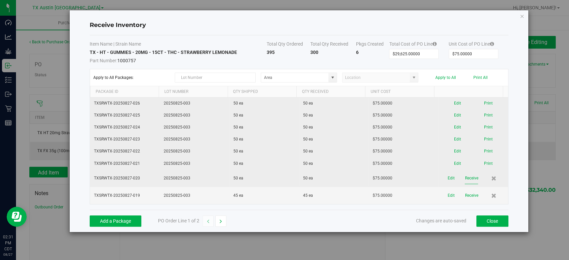  What do you see at coordinates (193, 92) in the screenshot?
I see `th: Lot Number` at bounding box center [193, 92].